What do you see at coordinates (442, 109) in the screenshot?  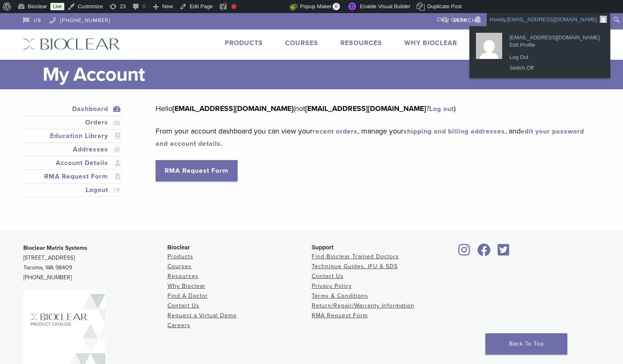 I see `a: Log out` at bounding box center [442, 109].